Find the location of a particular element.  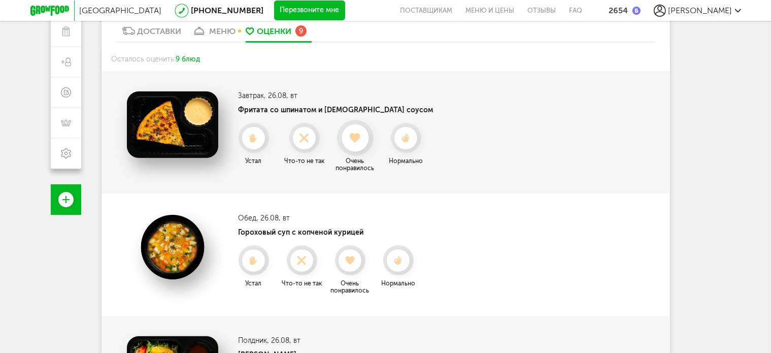

div: Осталось оценить: is located at coordinates (386, 59).